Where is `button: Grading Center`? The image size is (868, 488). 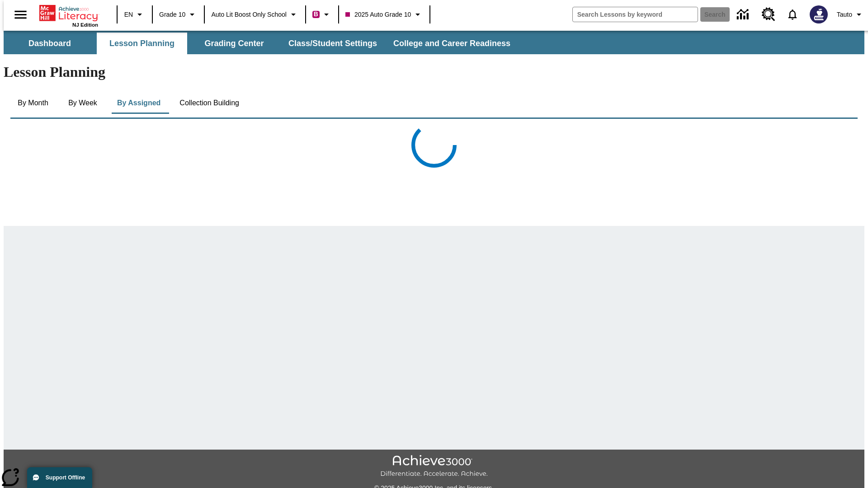 button: Grading Center is located at coordinates (234, 43).